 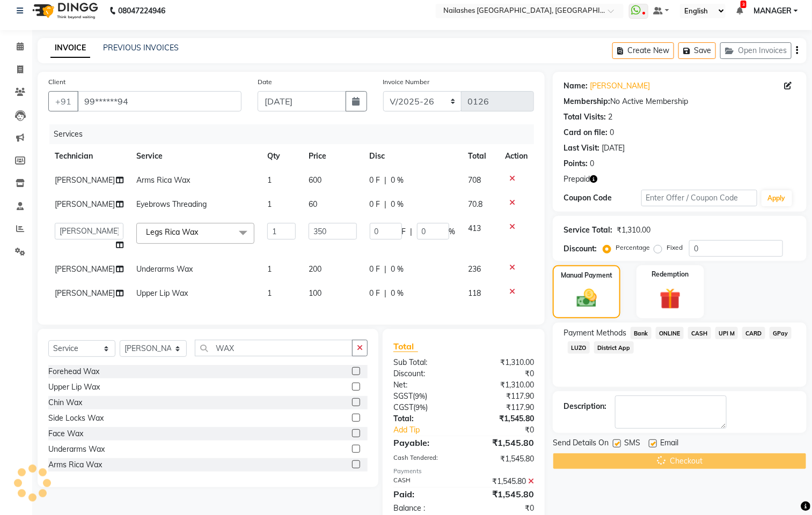 I want to click on div: Service Total:, so click(x=587, y=230).